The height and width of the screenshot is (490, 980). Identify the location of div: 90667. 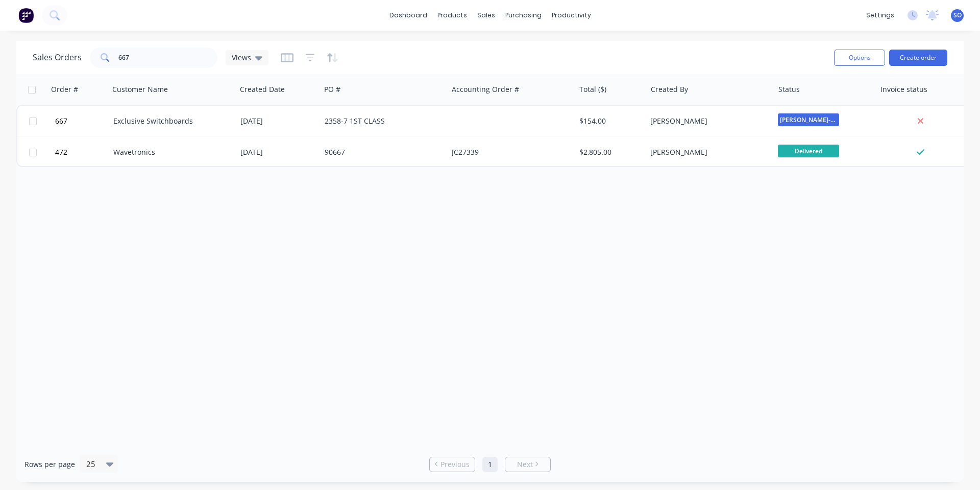
(381, 152).